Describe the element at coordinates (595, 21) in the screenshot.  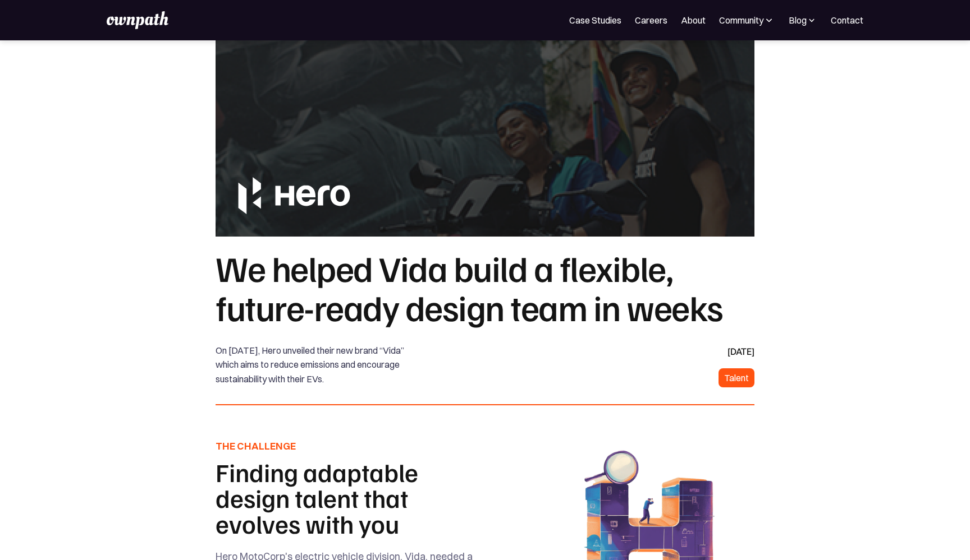
I see `a: Case Studies` at that location.